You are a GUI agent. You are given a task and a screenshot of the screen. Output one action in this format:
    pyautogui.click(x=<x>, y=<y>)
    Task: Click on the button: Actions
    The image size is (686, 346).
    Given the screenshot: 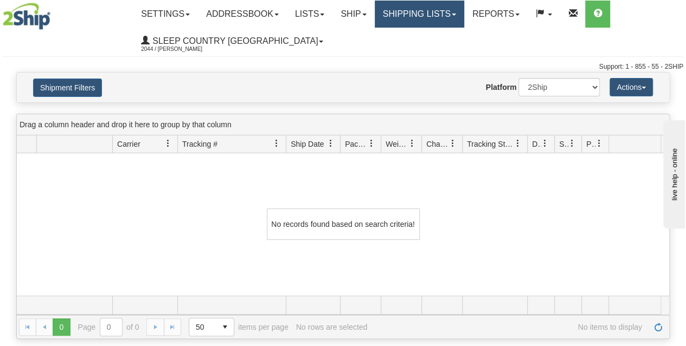 What is the action you would take?
    pyautogui.click(x=631, y=87)
    